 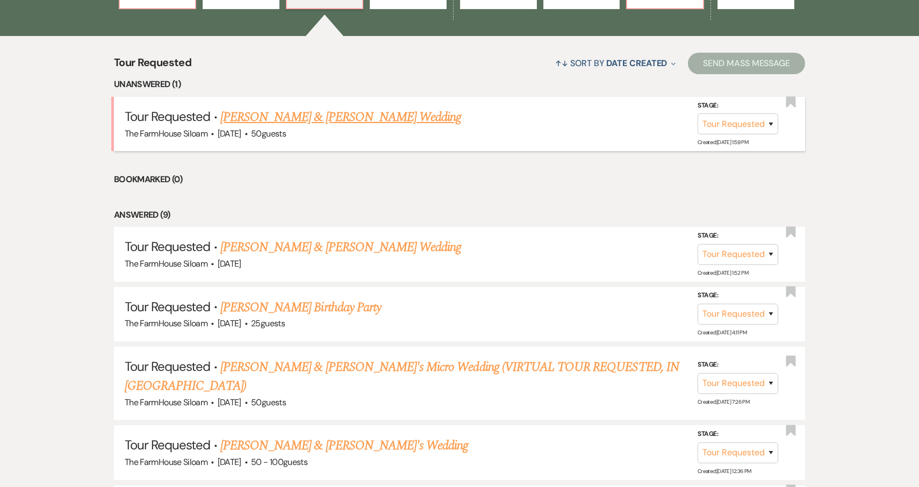 What do you see at coordinates (616, 63) in the screenshot?
I see `button: Sort By Date Created` at bounding box center [616, 63].